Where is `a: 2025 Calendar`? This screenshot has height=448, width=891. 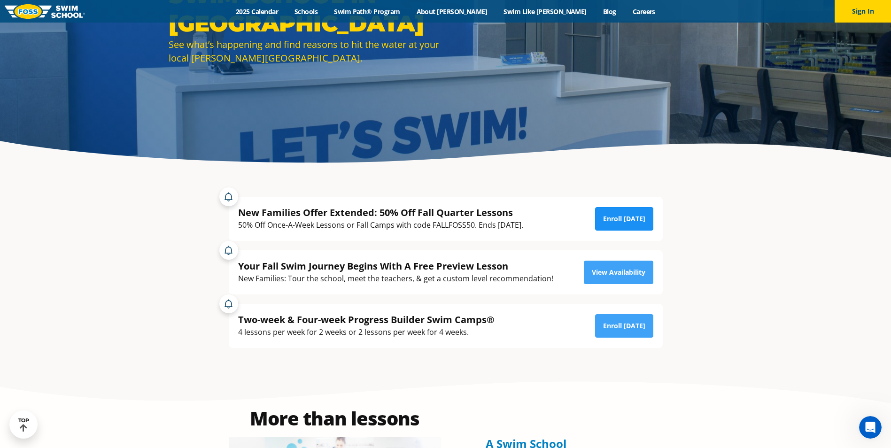 a: 2025 Calendar is located at coordinates (257, 11).